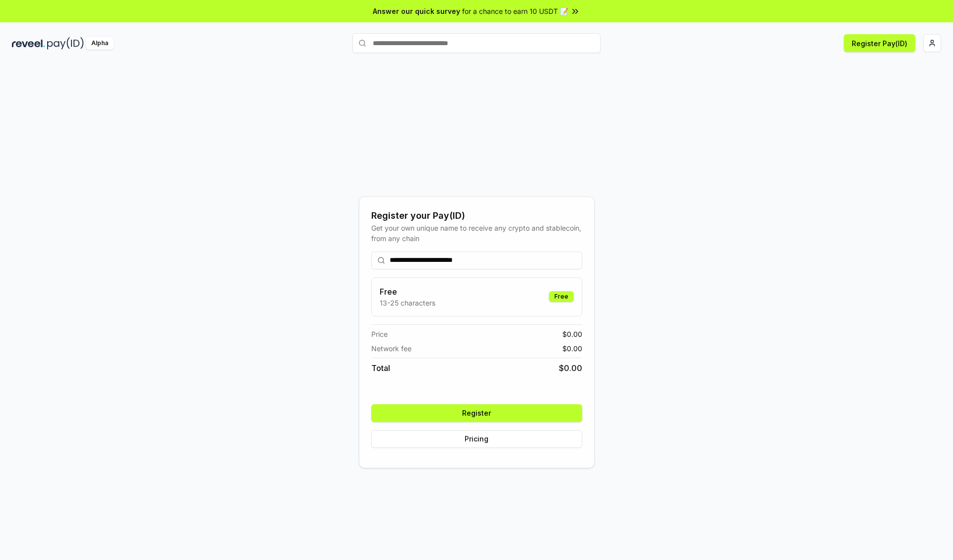 The width and height of the screenshot is (953, 560). What do you see at coordinates (29, 43) in the screenshot?
I see `img: reveel_dark` at bounding box center [29, 43].